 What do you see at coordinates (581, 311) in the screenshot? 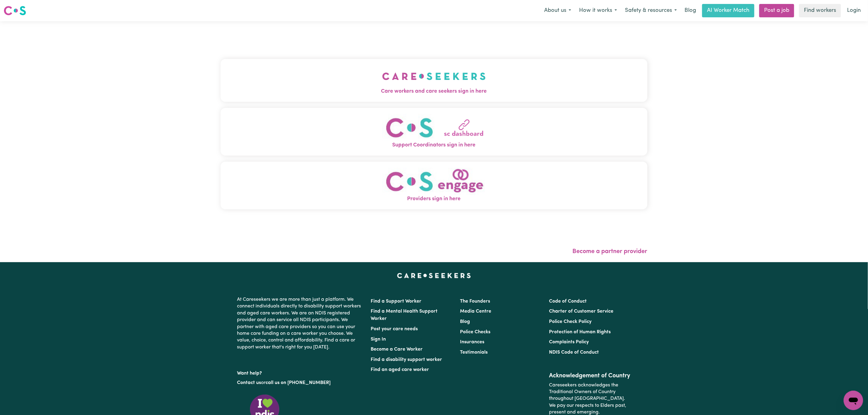
I see `a: Charter of Customer Service` at bounding box center [581, 311].